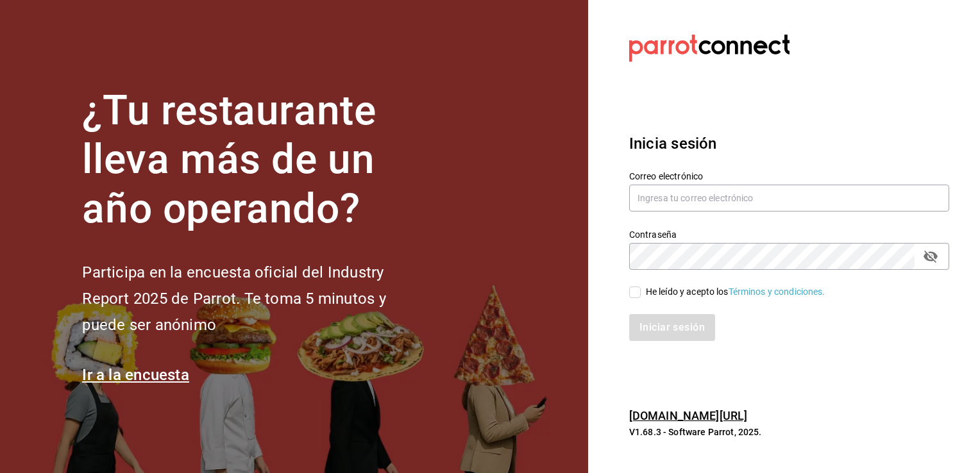  Describe the element at coordinates (789, 175) in the screenshot. I see `label: Correo electrónico` at that location.